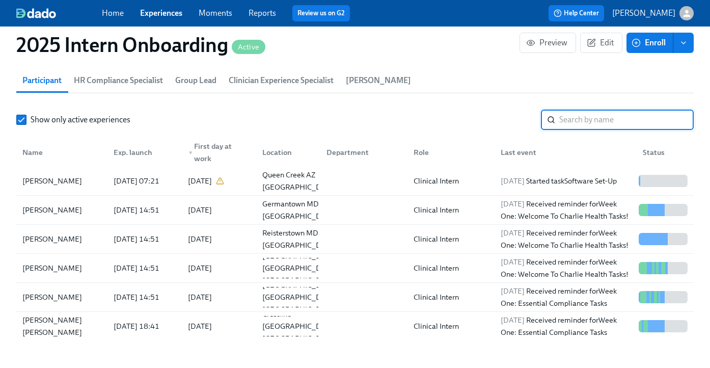 The height and width of the screenshot is (368, 710). Describe the element at coordinates (217, 152) in the screenshot. I see `div: ▼First day at work` at that location.